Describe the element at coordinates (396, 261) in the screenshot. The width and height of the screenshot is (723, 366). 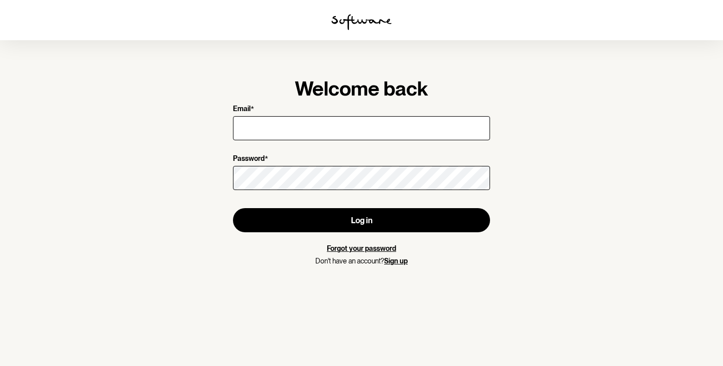
I see `a: Sign up` at that location.